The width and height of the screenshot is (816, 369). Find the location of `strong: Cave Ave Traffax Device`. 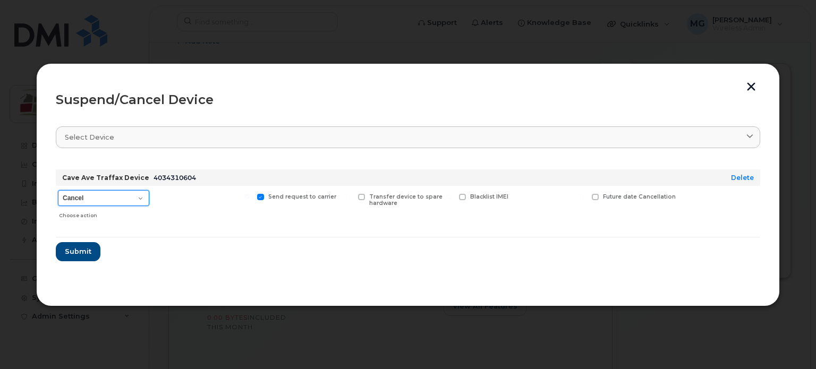

strong: Cave Ave Traffax Device is located at coordinates (106, 177).